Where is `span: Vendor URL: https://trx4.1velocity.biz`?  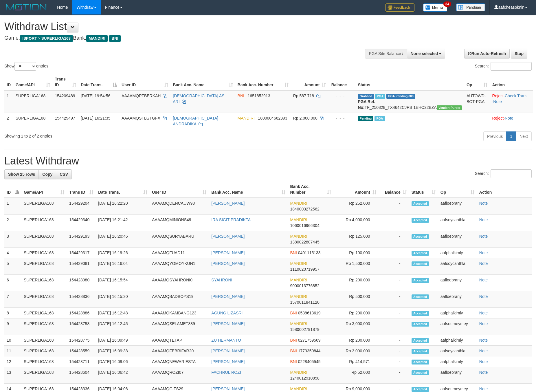 span: Vendor URL: https://trx4.1velocity.biz is located at coordinates (449, 108).